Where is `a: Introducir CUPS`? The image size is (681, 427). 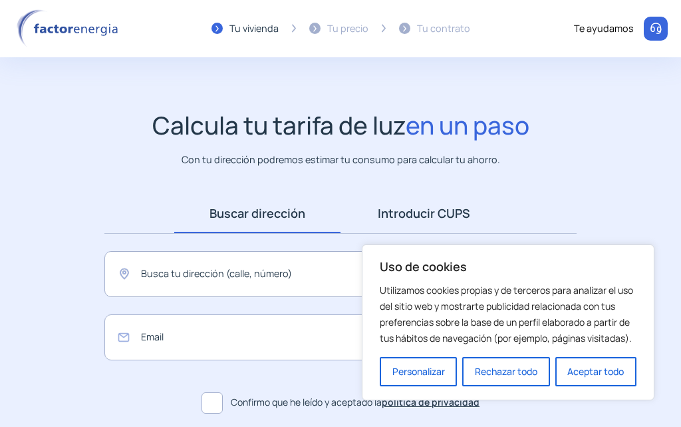
a: Introducir CUPS is located at coordinates (424, 213).